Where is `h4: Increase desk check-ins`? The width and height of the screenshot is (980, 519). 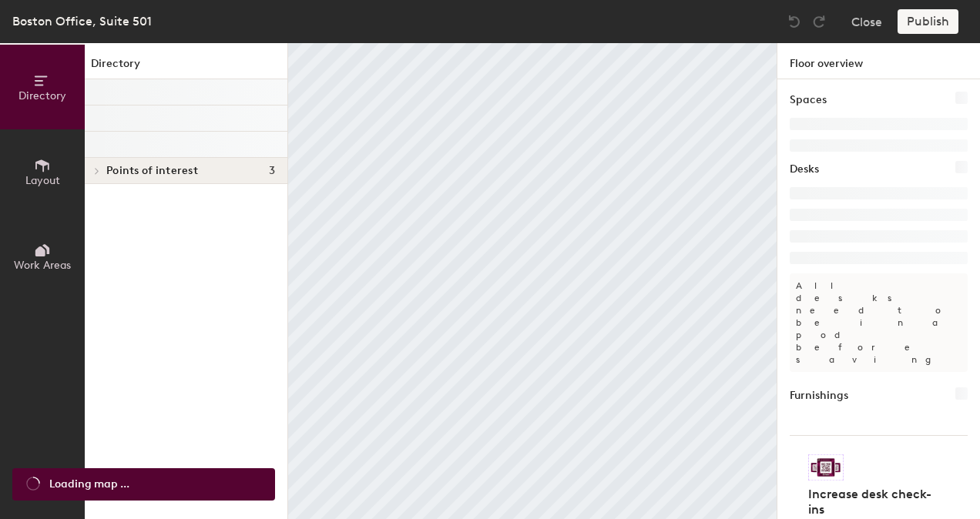
h4: Increase desk check-ins is located at coordinates (874, 502).